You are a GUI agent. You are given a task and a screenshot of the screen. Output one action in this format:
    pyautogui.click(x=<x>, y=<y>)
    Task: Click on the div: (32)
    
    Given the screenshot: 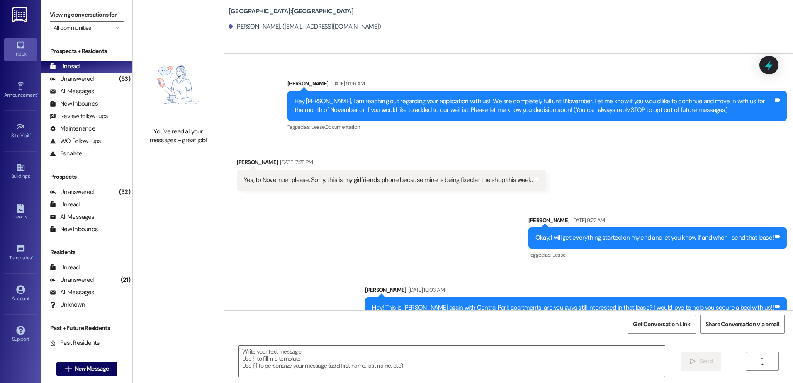 What is the action you would take?
    pyautogui.click(x=124, y=192)
    